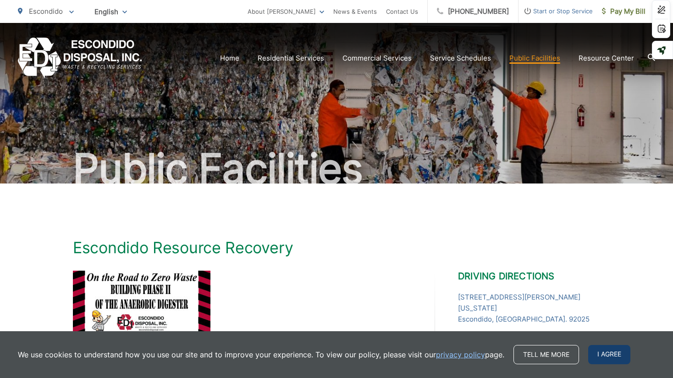 This screenshot has width=673, height=378. What do you see at coordinates (460, 355) in the screenshot?
I see `a: privacy policy` at bounding box center [460, 355].